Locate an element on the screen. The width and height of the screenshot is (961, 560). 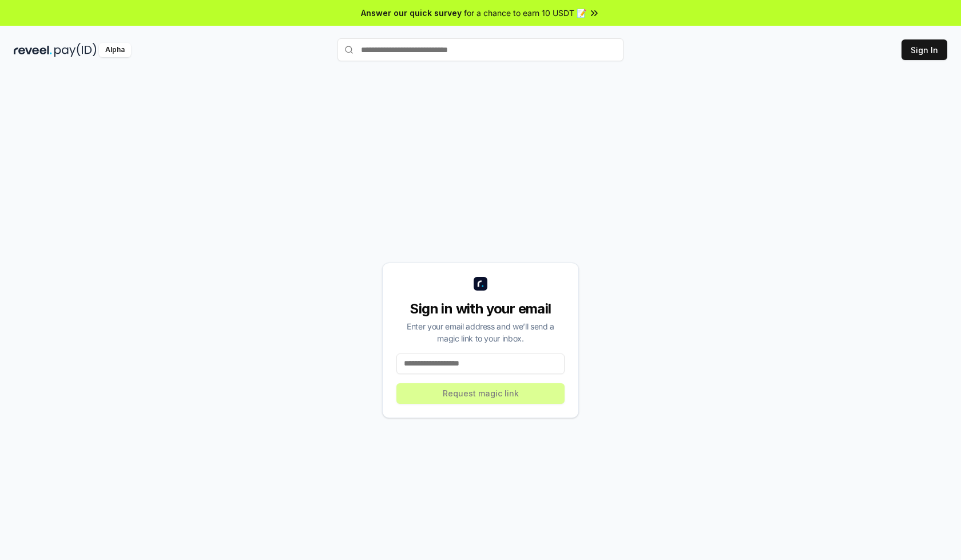
img: logo_small is located at coordinates (480, 284).